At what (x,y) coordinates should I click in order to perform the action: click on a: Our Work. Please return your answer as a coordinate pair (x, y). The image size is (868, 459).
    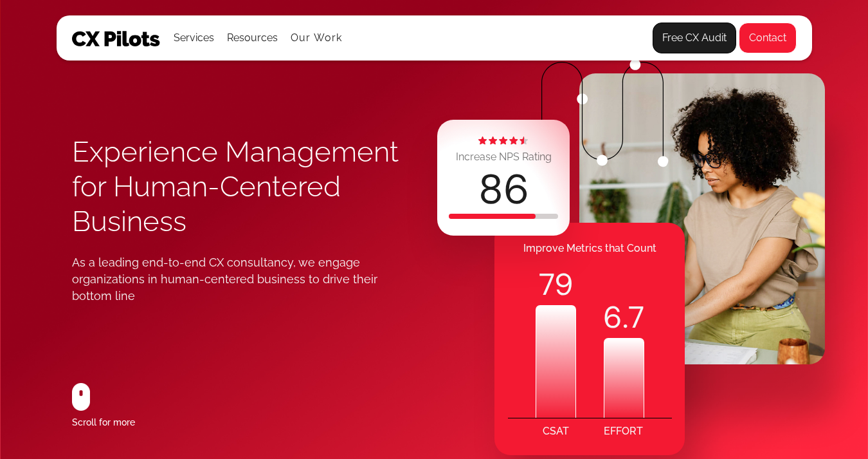
    Looking at the image, I should click on (317, 38).